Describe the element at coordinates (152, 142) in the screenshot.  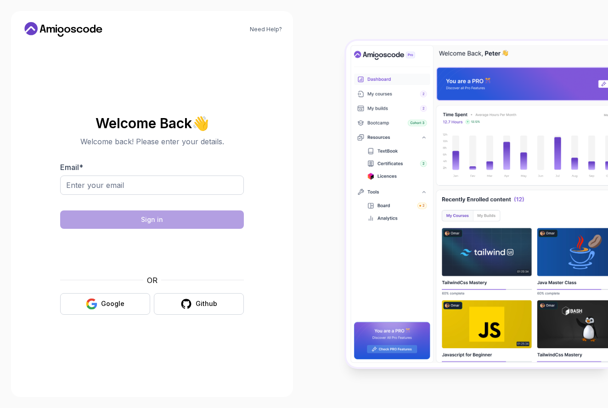
I see `p: Welcome back! Please enter your details.` at that location.